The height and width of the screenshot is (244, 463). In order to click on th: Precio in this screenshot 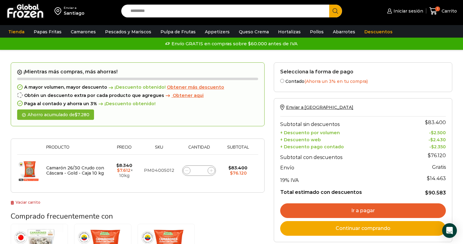, I will do `click(124, 150)`.